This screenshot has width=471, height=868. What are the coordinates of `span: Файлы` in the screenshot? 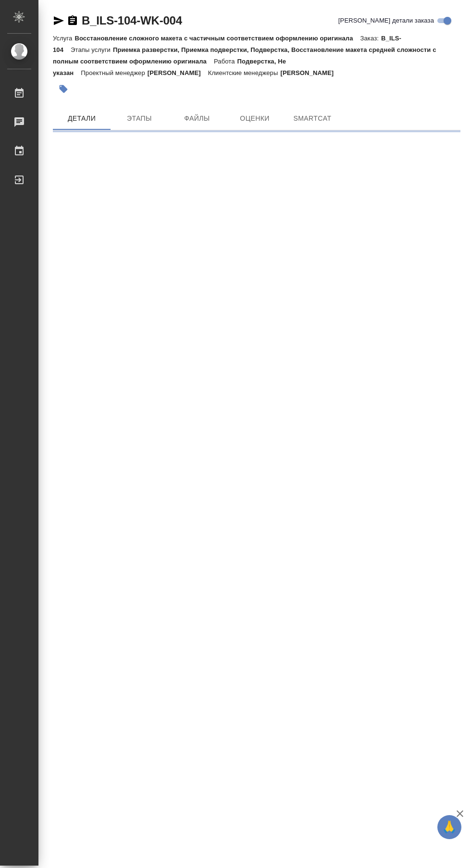 It's located at (198, 119).